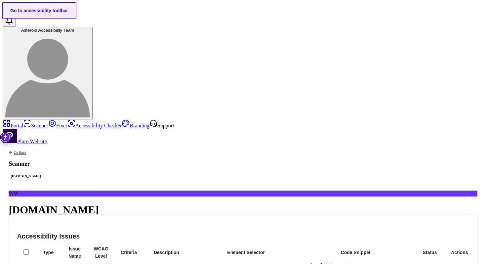 This screenshot has width=486, height=264. Describe the element at coordinates (94, 125) in the screenshot. I see `a: Accessibility Checker` at that location.